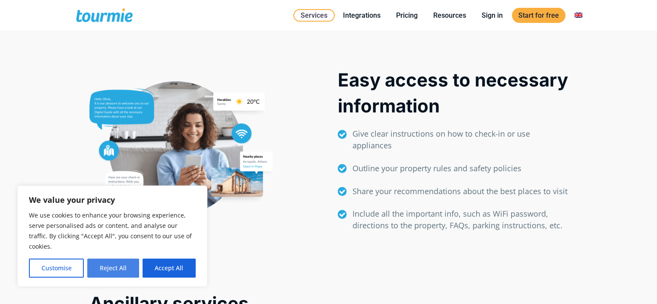 The width and height of the screenshot is (657, 304). I want to click on p: Easy access to necessary information, so click(453, 93).